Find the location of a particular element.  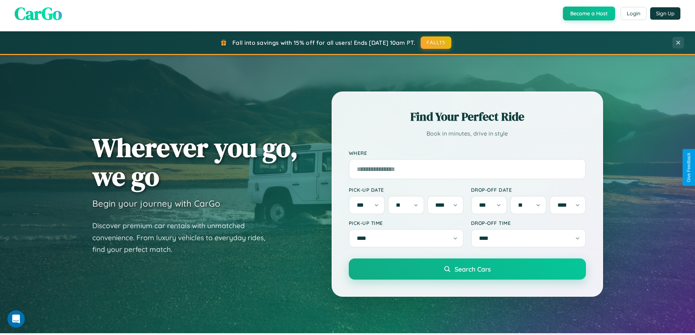

label: Pick-up Time is located at coordinates (406, 223).